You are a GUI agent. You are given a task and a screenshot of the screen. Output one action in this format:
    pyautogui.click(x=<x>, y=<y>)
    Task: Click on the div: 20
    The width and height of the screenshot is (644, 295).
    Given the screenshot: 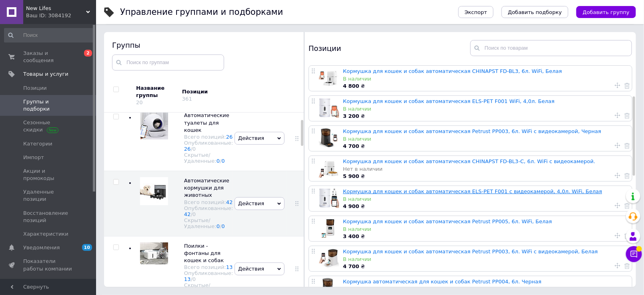 What is the action you would take?
    pyautogui.click(x=139, y=102)
    